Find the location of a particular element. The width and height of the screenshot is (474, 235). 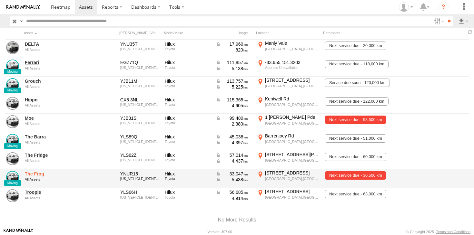

a: Troopie is located at coordinates (56, 193).